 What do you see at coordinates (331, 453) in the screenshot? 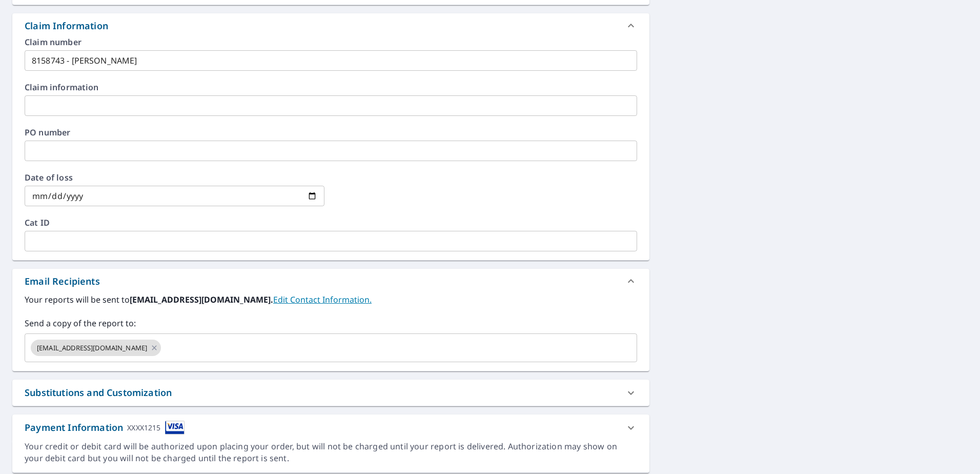
I see `div: Your credit or debit card will be authorized upon placing your order, but will not be charged unt...` at bounding box center [331, 453].